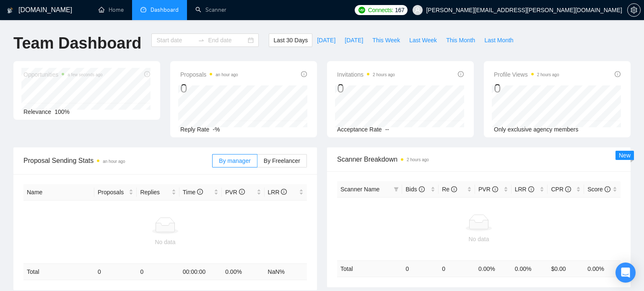 The width and height of the screenshot is (644, 291). Describe the element at coordinates (461, 40) in the screenshot. I see `button: This Month` at that location.